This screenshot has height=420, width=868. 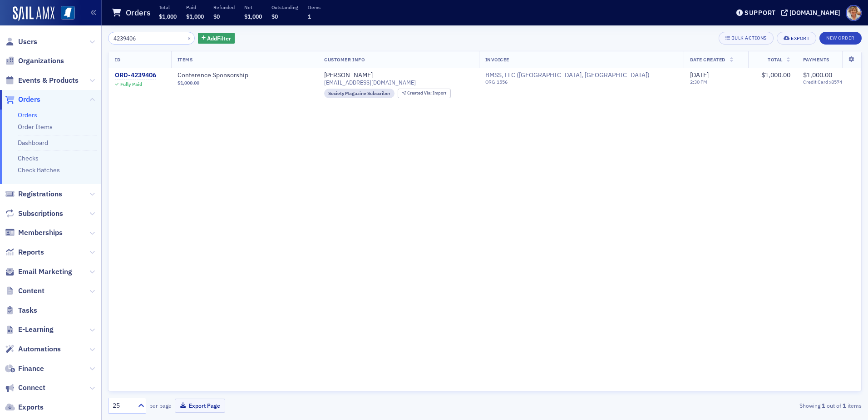 I want to click on div: Fully Paid, so click(x=131, y=84).